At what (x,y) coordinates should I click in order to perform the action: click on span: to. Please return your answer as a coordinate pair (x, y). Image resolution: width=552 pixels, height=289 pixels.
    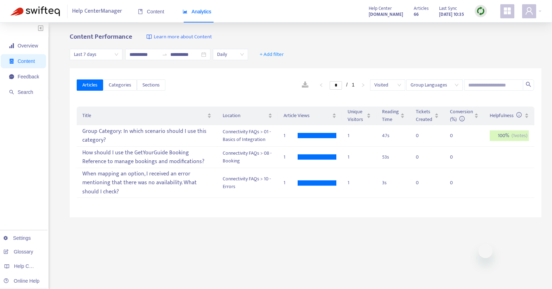
    Looking at the image, I should click on (165, 54).